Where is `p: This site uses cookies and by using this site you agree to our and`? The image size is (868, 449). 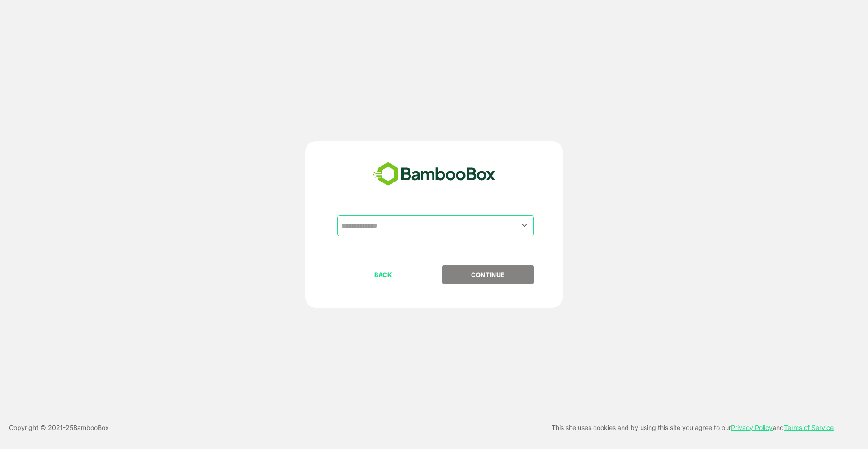
p: This site uses cookies and by using this site you agree to our and is located at coordinates (693, 428).